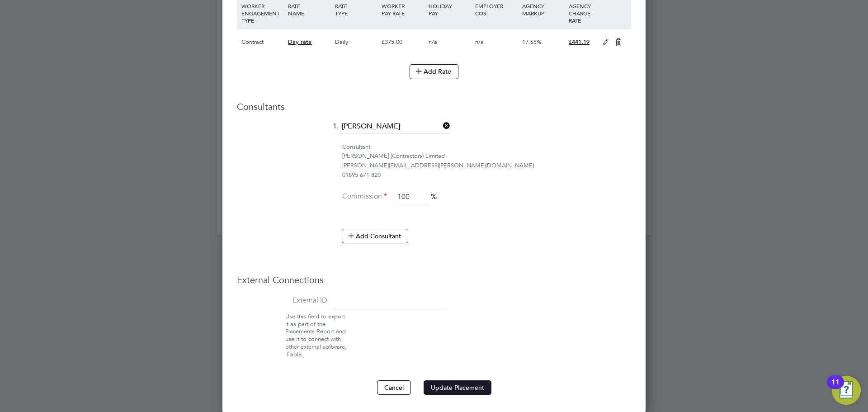 This screenshot has height=412, width=868. Describe the element at coordinates (316, 335) in the screenshot. I see `span: Use this field to export it as part of the Placements Report and use it to connect with other ext...` at that location.